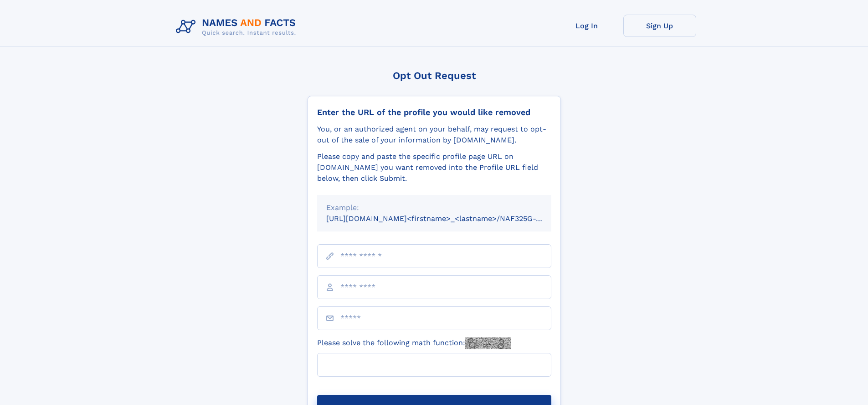 This screenshot has height=405, width=868. Describe the element at coordinates (434, 76) in the screenshot. I see `div: Opt Out Request` at that location.